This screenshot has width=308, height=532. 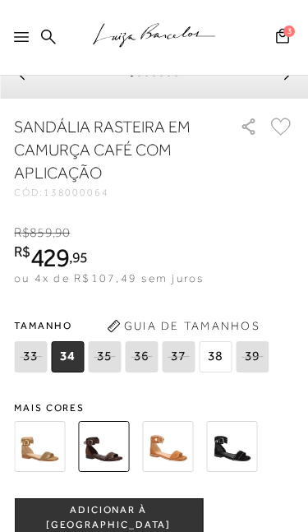 What do you see at coordinates (215, 357) in the screenshot?
I see `span: 38` at bounding box center [215, 357].